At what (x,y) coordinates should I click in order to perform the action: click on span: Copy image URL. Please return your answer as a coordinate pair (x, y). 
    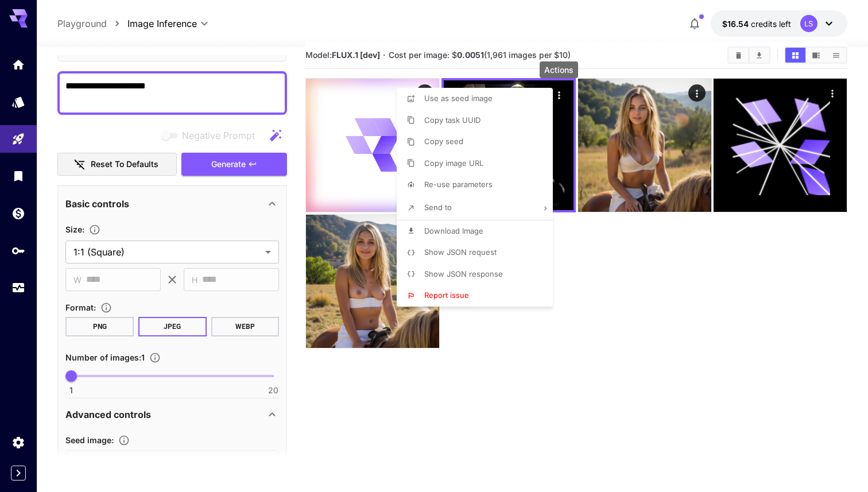
    Looking at the image, I should click on (453, 163).